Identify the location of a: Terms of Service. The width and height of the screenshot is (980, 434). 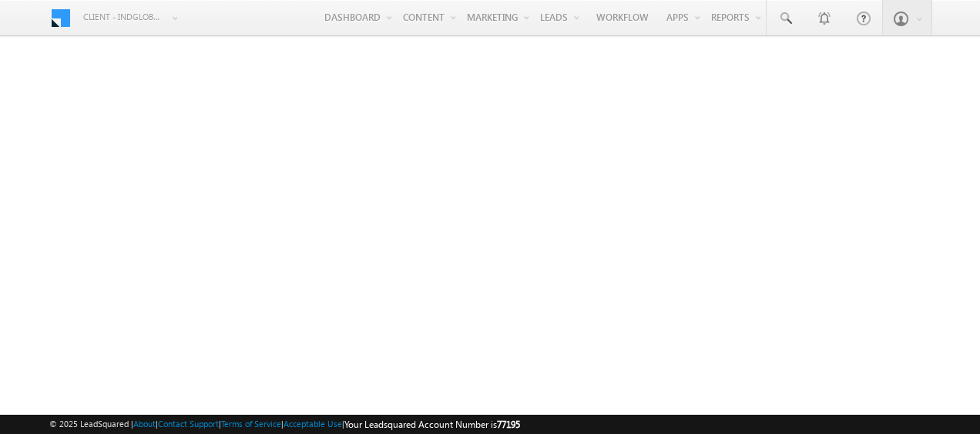
(251, 423).